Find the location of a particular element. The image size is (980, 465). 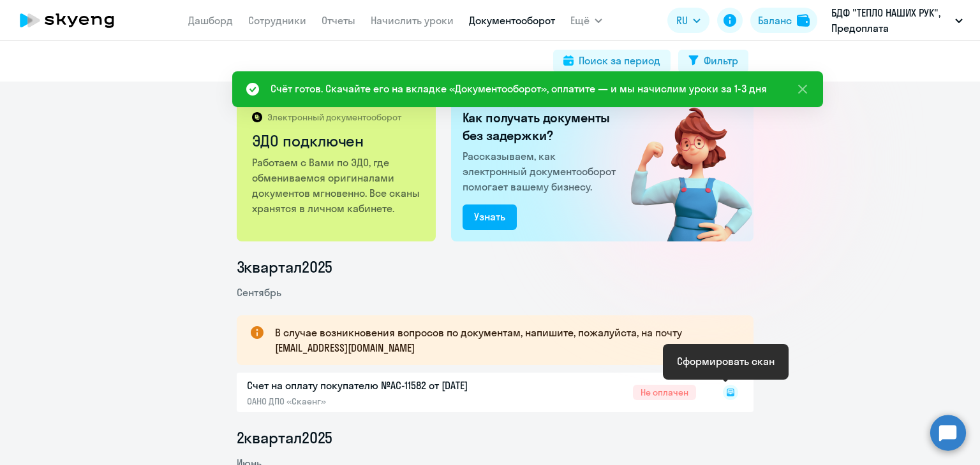

button: RU is located at coordinates (688, 20).